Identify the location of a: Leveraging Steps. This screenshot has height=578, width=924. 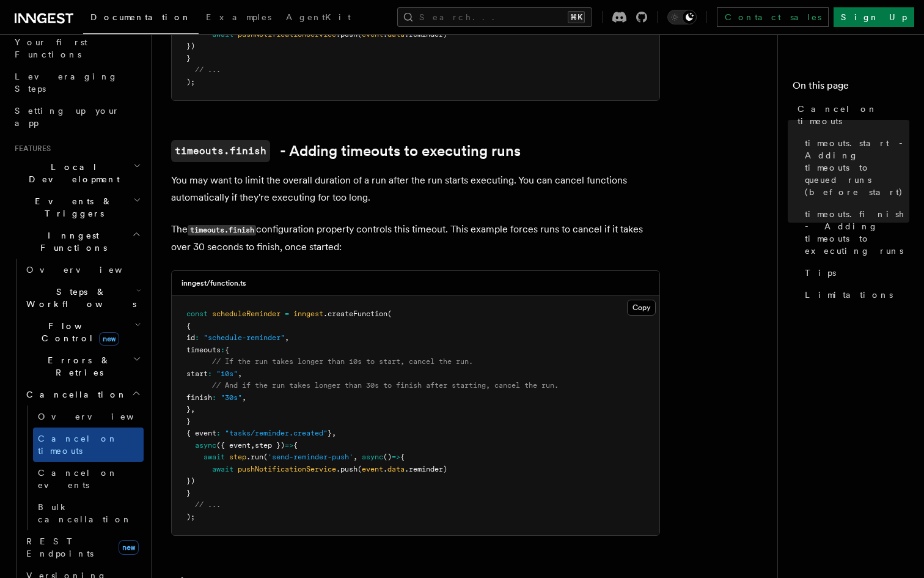
(76, 82).